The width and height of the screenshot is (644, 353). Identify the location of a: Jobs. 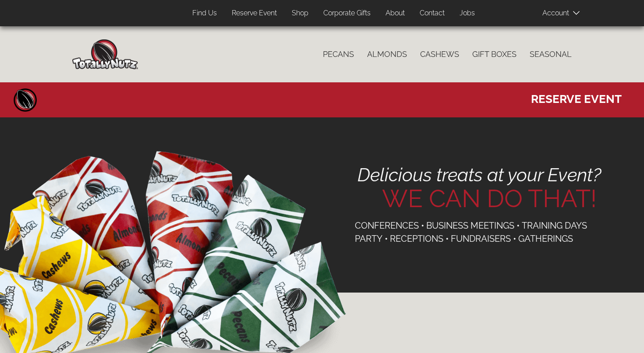
(467, 13).